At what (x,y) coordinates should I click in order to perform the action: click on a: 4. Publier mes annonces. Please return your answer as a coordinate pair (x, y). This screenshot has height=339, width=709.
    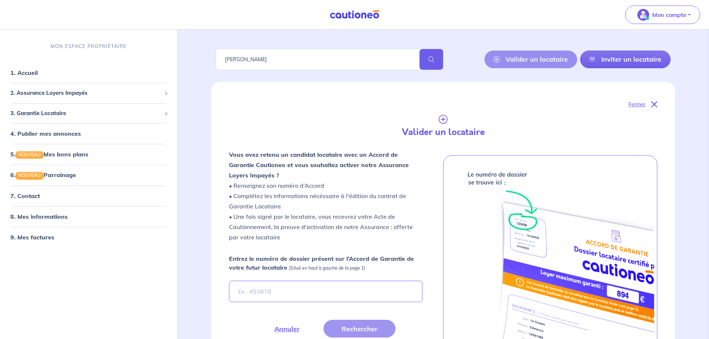
    Looking at the image, I should click on (45, 134).